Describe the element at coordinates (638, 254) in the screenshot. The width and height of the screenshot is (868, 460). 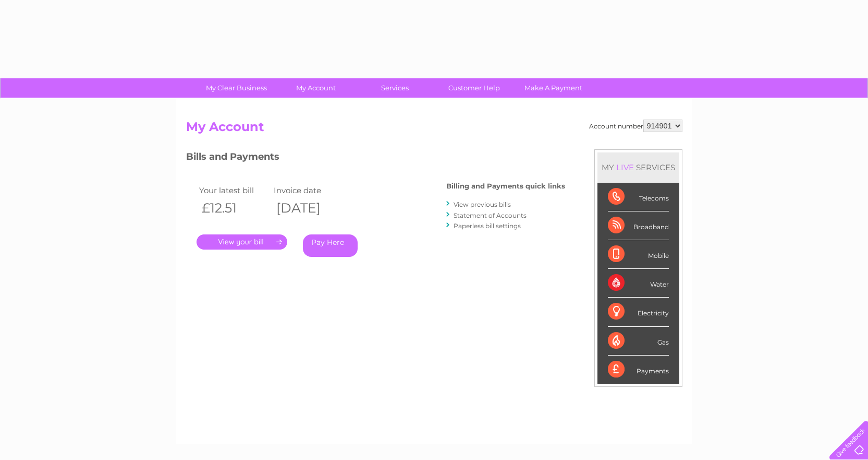
I see `div: Mobile` at that location.